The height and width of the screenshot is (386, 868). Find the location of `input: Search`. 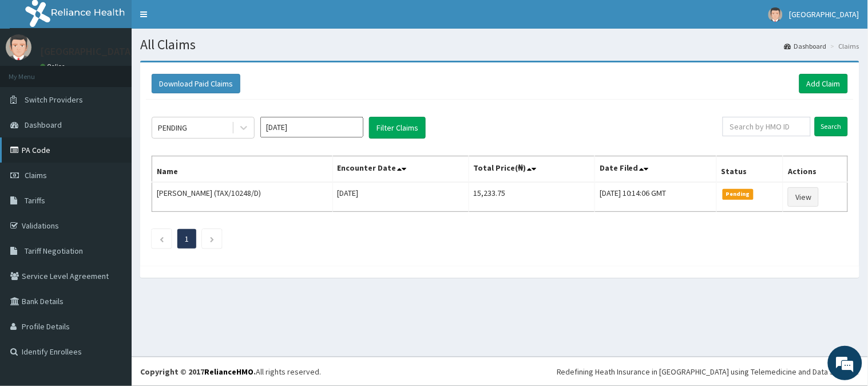

input: Search is located at coordinates (831, 127).